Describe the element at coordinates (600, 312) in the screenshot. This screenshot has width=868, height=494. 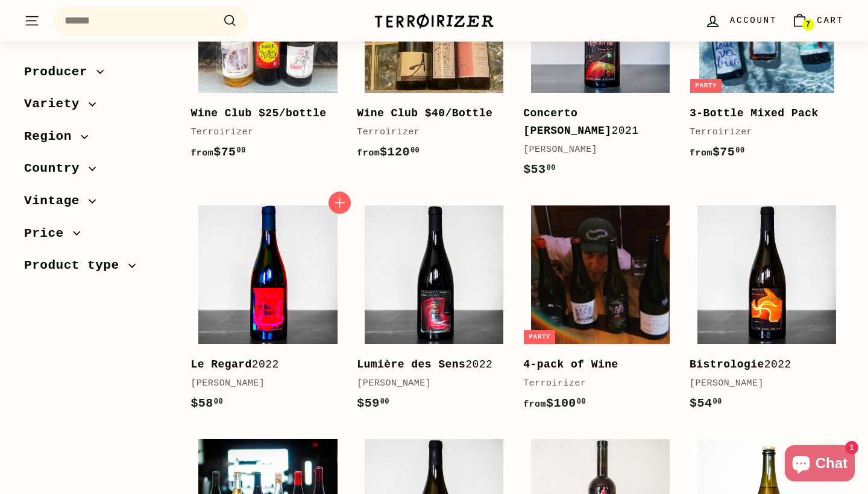
I see `a: Party 4-pack of Wine Terroirizer` at that location.